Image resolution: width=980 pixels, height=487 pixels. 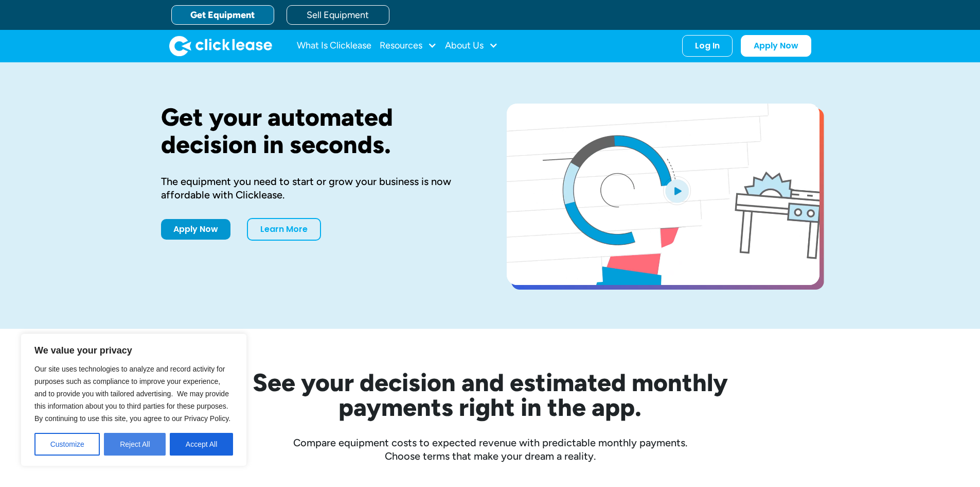 I want to click on a: Learn More, so click(x=284, y=229).